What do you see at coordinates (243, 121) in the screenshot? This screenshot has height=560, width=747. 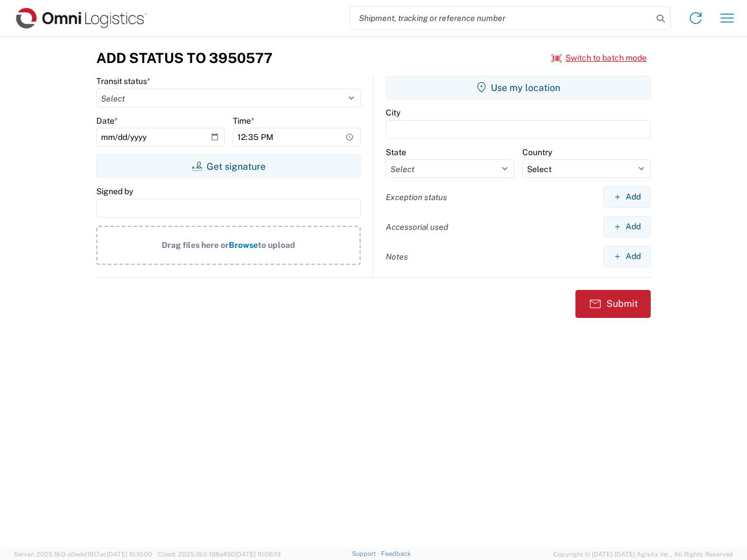 I see `label: Time` at bounding box center [243, 121].